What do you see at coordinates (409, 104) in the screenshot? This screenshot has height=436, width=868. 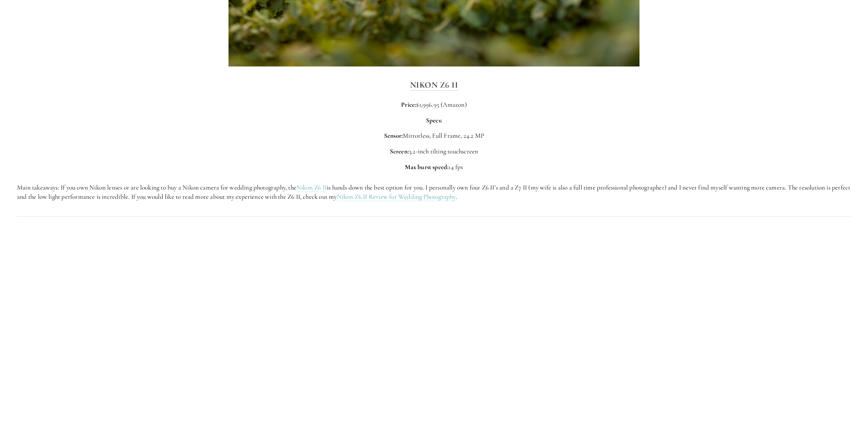 I see `strong: Price:` at bounding box center [409, 104].